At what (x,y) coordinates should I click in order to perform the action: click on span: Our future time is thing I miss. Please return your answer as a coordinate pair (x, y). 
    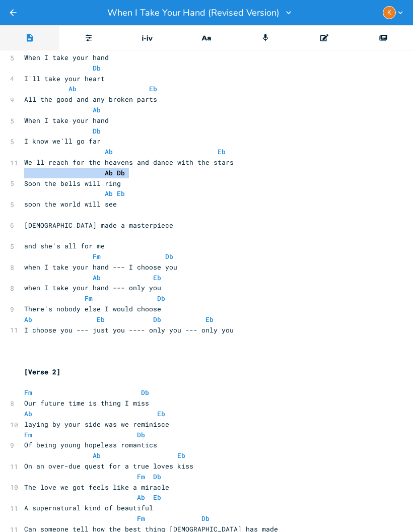
    Looking at the image, I should click on (87, 403).